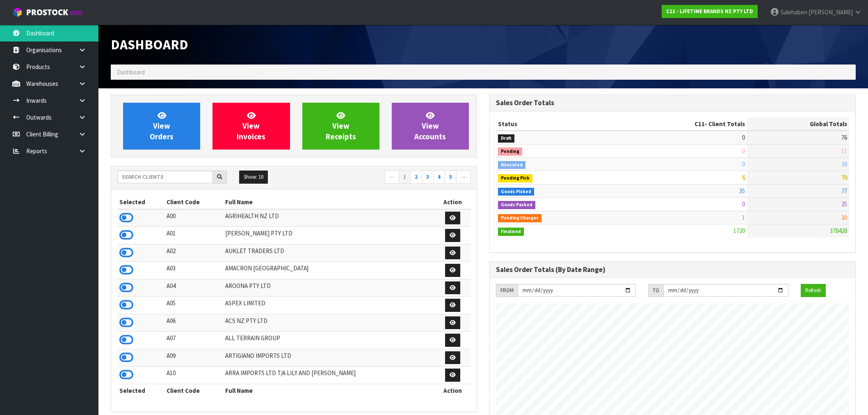 This screenshot has height=415, width=868. I want to click on button: Show: 10, so click(253, 177).